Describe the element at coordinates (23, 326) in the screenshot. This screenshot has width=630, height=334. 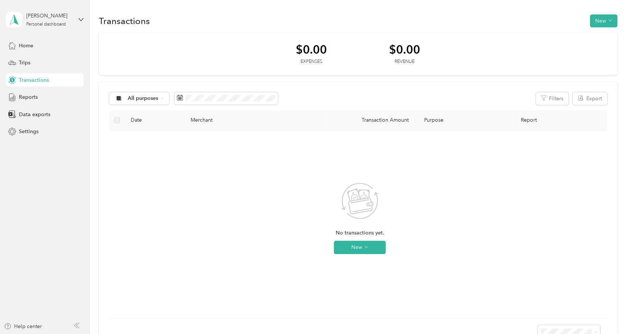
I see `button: Help center` at that location.